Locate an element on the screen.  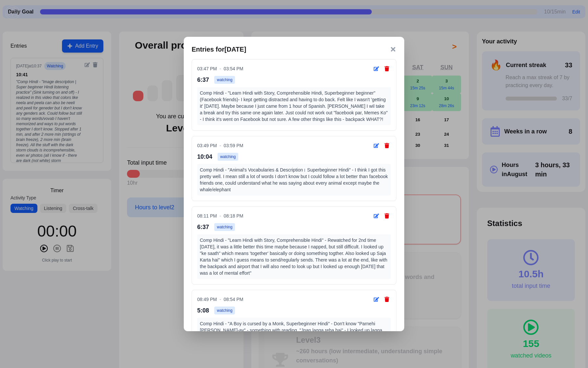
span: 08:18 PM is located at coordinates (234, 216).